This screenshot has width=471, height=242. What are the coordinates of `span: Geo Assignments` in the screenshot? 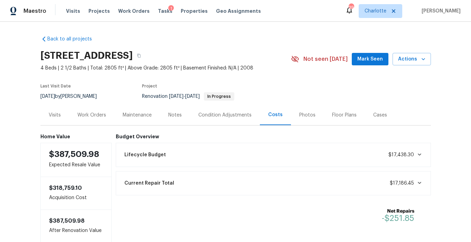 It's located at (238, 11).